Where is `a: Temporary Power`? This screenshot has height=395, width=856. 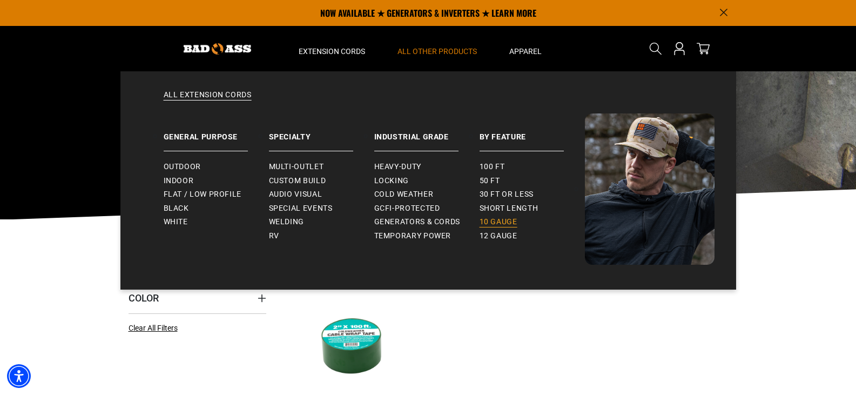 a: Temporary Power is located at coordinates (427, 236).